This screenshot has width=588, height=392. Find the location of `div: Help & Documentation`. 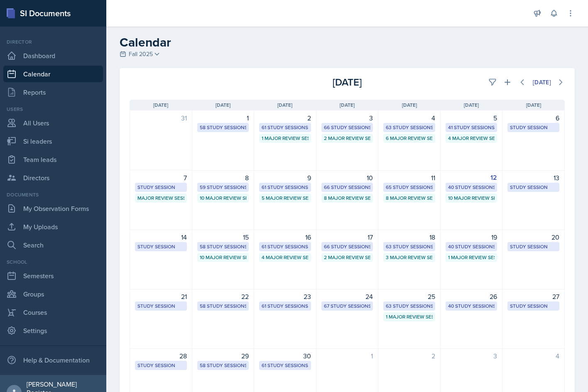

div: Help & Documentation is located at coordinates (53, 360).